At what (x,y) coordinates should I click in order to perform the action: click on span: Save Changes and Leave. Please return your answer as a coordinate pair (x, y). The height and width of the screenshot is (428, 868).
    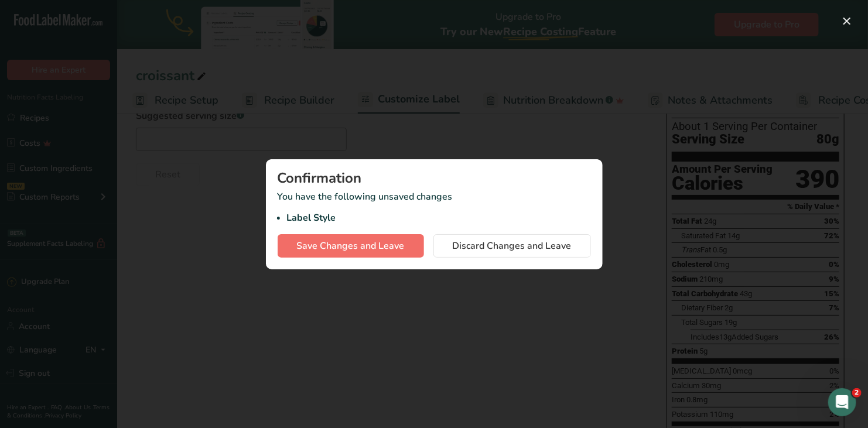
    Looking at the image, I should click on (351, 246).